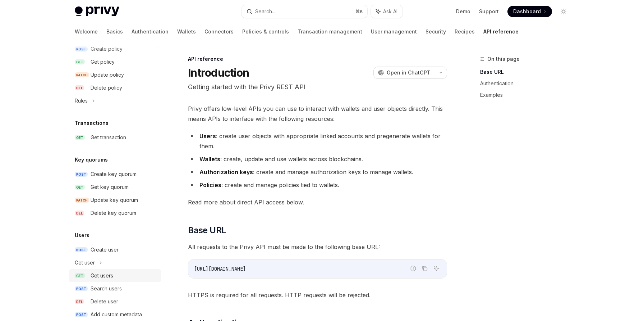 This screenshot has width=644, height=321. What do you see at coordinates (115, 301) in the screenshot?
I see `a: DELDelete user` at bounding box center [115, 301].